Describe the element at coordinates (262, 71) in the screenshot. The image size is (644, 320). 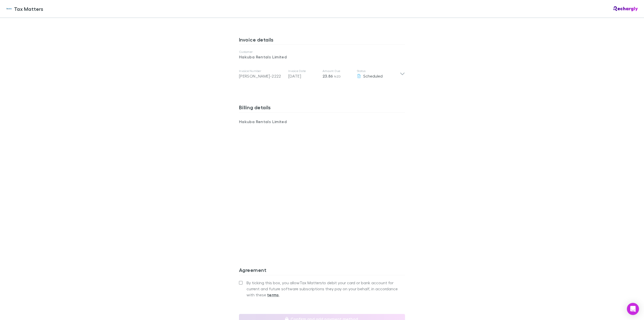
I see `p: Invoice Number` at that location.